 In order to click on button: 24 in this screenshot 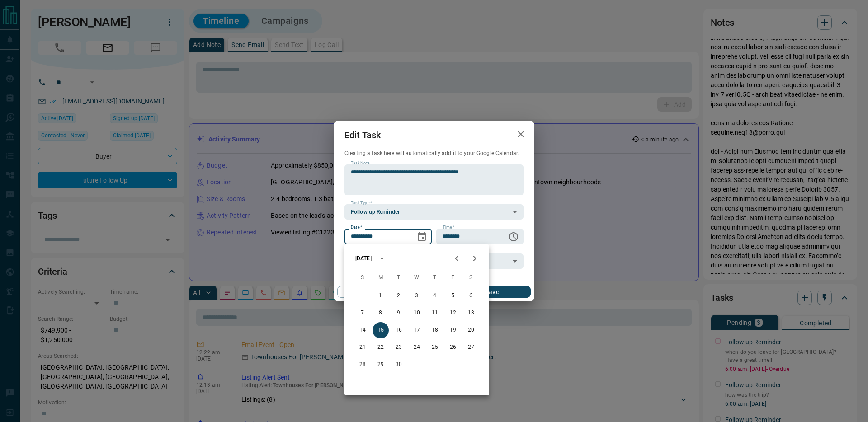, I will do `click(417, 348)`.